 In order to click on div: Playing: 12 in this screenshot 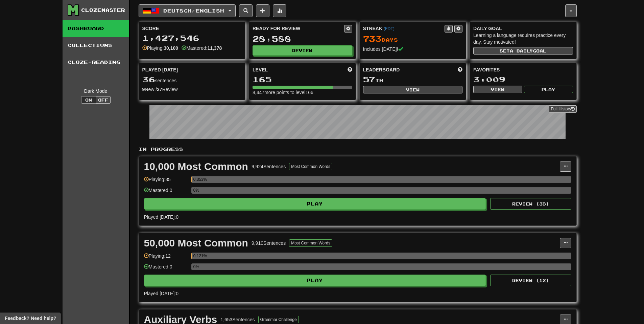, I will do `click(166, 258)`.